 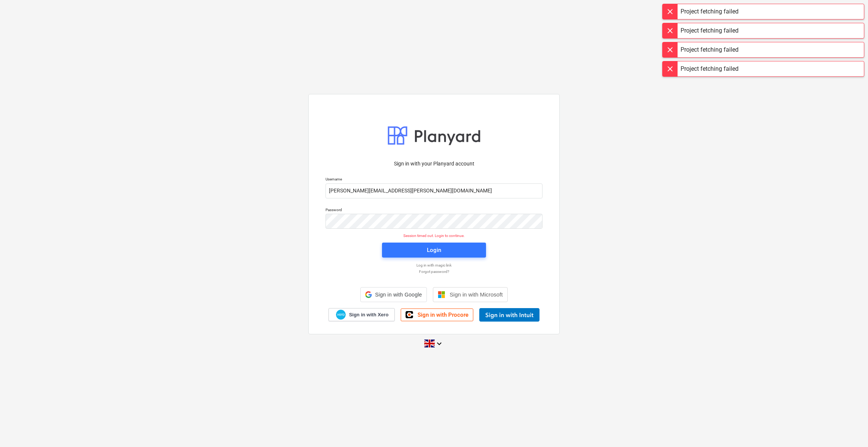 I want to click on a: Sign in with Xero, so click(x=362, y=314).